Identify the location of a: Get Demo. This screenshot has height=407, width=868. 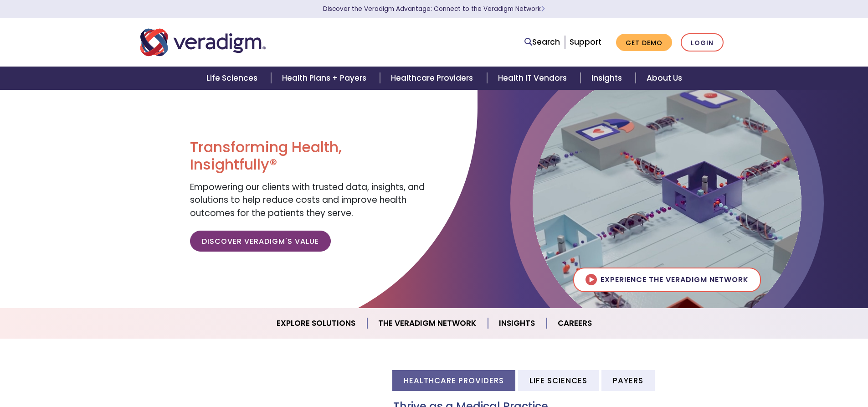
(644, 43).